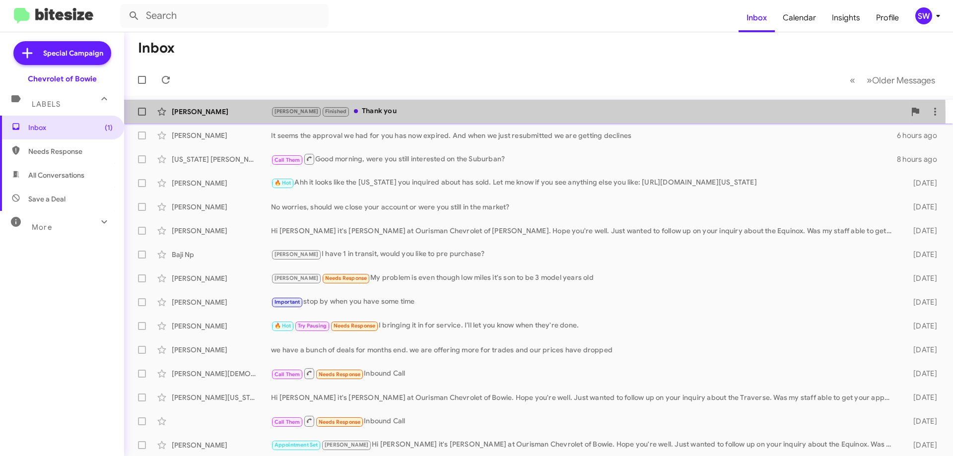  I want to click on h1: Inbox, so click(156, 48).